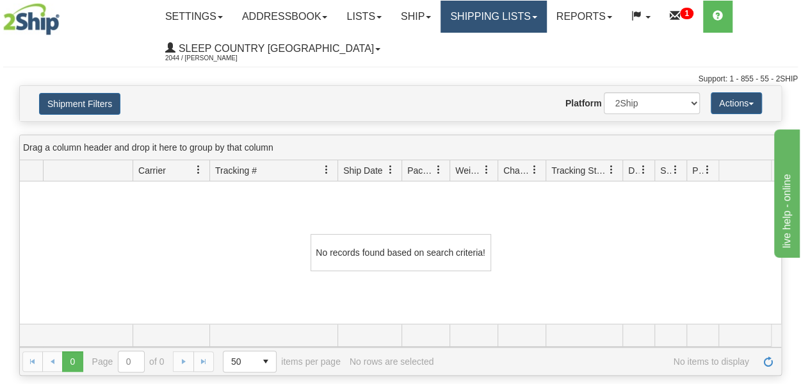 This screenshot has width=801, height=384. Describe the element at coordinates (584, 17) in the screenshot. I see `a: Reports` at that location.